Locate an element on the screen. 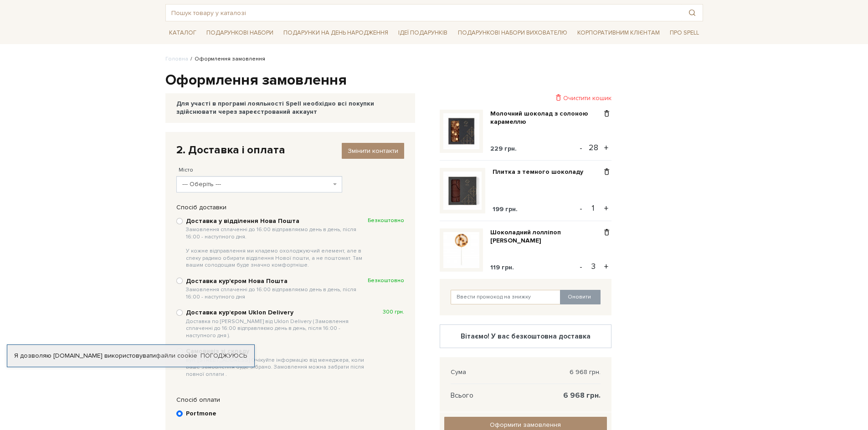  span: Замовлення сплаченні до 16:00 відправляємо день в день, після 16:00 - наступного дня. У кожне від... is located at coordinates (276, 248).